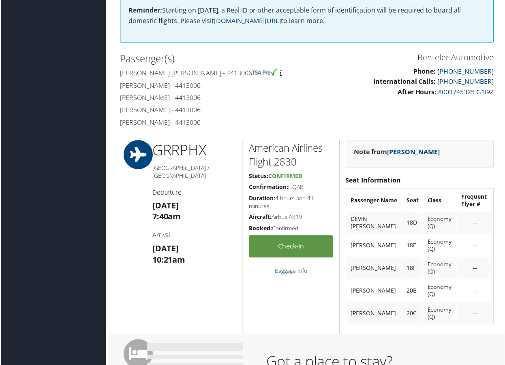  Describe the element at coordinates (194, 193) in the screenshot. I see `h4: Departure` at that location.